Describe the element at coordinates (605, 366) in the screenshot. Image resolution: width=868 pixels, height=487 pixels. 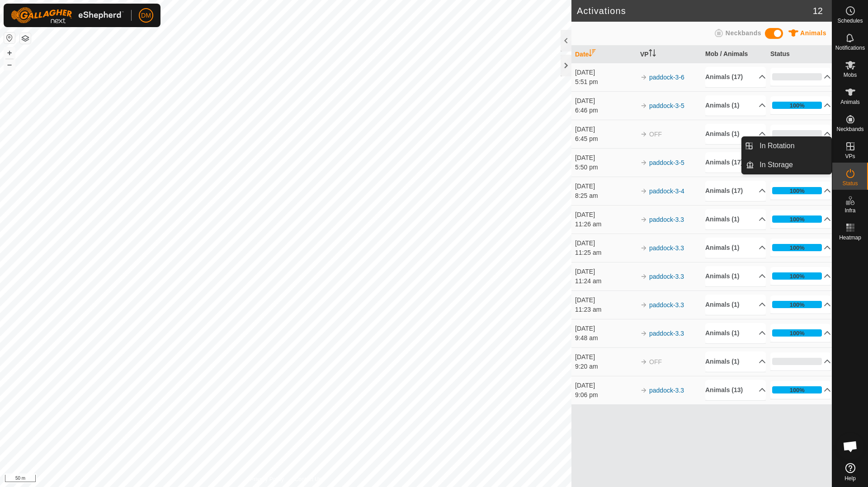
I see `div: 9:20 am` at that location.